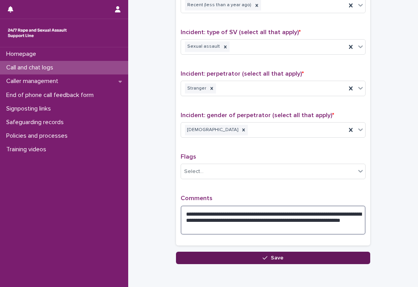 Image resolution: width=418 pixels, height=287 pixels. Describe the element at coordinates (188, 157) in the screenshot. I see `span: Flags` at that location.